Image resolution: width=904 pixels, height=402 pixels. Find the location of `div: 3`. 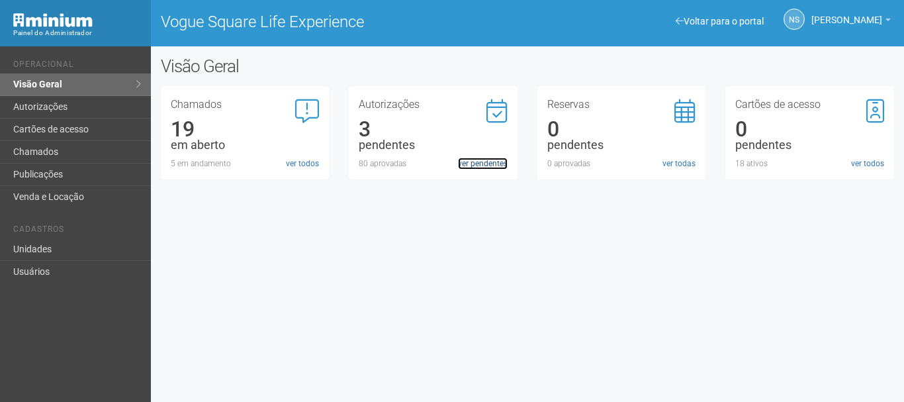

div: 3 is located at coordinates (433, 129).